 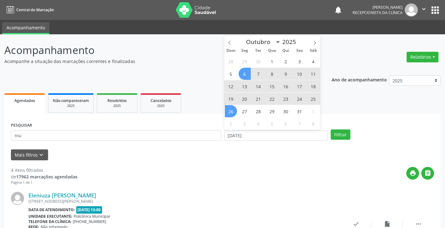 I want to click on button: print, so click(x=413, y=173).